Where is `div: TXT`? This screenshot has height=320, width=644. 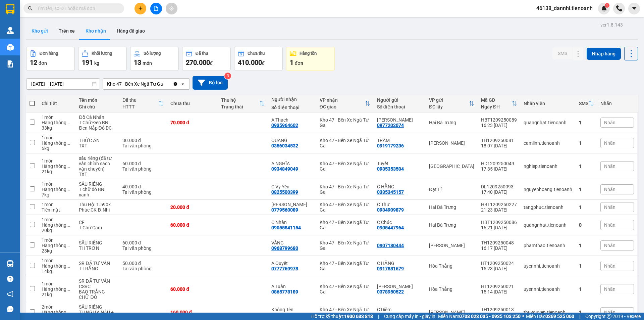 div: TXT is located at coordinates (97, 146).